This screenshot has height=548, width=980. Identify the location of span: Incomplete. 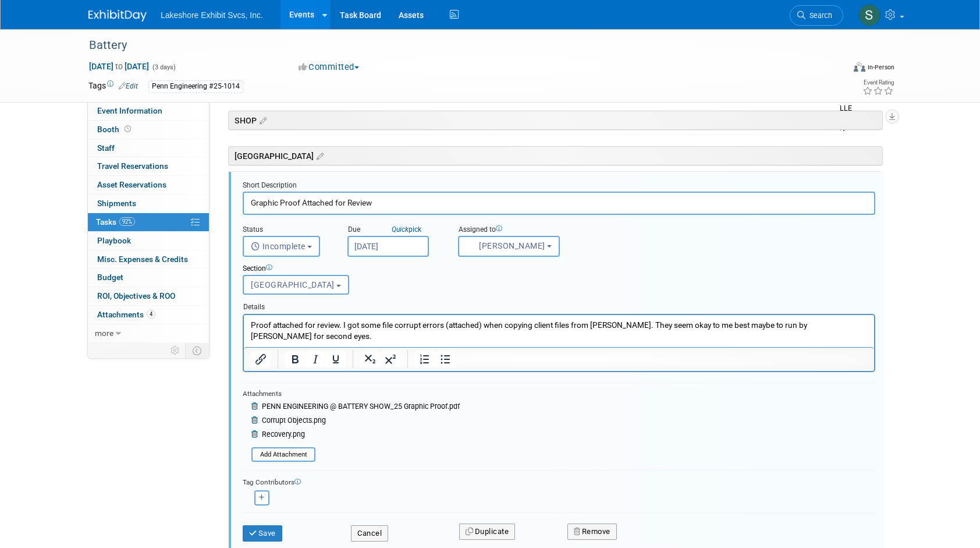
(278, 246).